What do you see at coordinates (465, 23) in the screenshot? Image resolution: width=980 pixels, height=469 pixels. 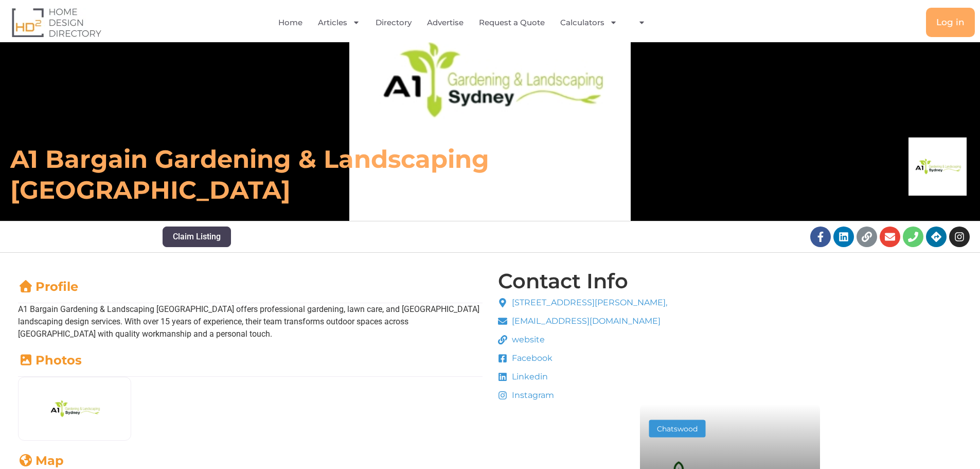 I see `nav: Menu` at bounding box center [465, 23].